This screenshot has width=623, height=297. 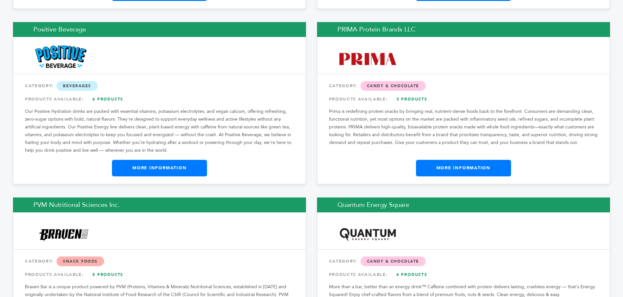 I want to click on h2: PRIMA Protein Brands LLC, so click(x=464, y=30).